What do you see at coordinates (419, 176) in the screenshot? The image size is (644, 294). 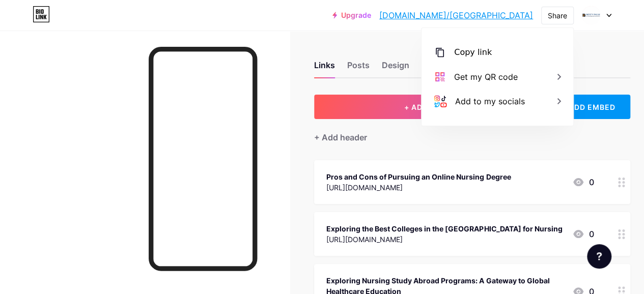 I see `div: Pros and Cons of Pursuing an Online Nursing Degree` at bounding box center [419, 176].